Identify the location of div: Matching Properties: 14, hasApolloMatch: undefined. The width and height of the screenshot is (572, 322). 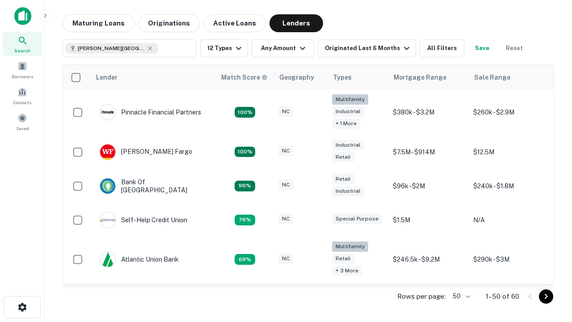
(245, 186).